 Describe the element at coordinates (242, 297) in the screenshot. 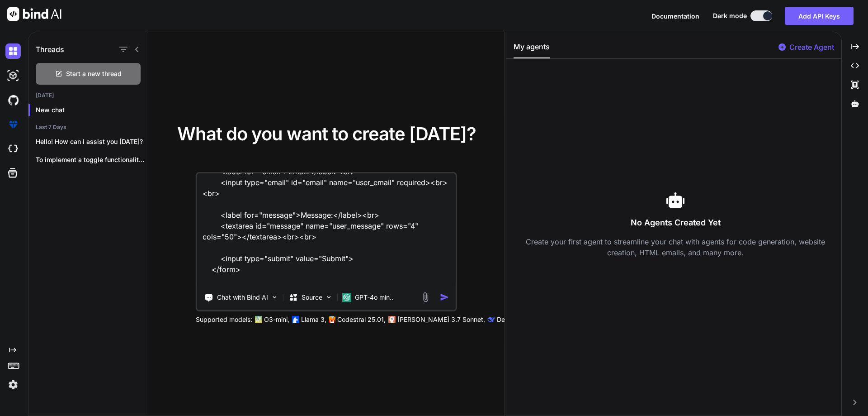

I see `p: Chat with Bind AI` at that location.